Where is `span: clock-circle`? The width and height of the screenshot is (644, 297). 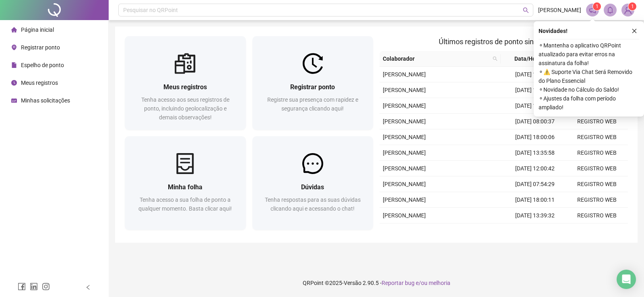 span: clock-circle is located at coordinates (14, 82).